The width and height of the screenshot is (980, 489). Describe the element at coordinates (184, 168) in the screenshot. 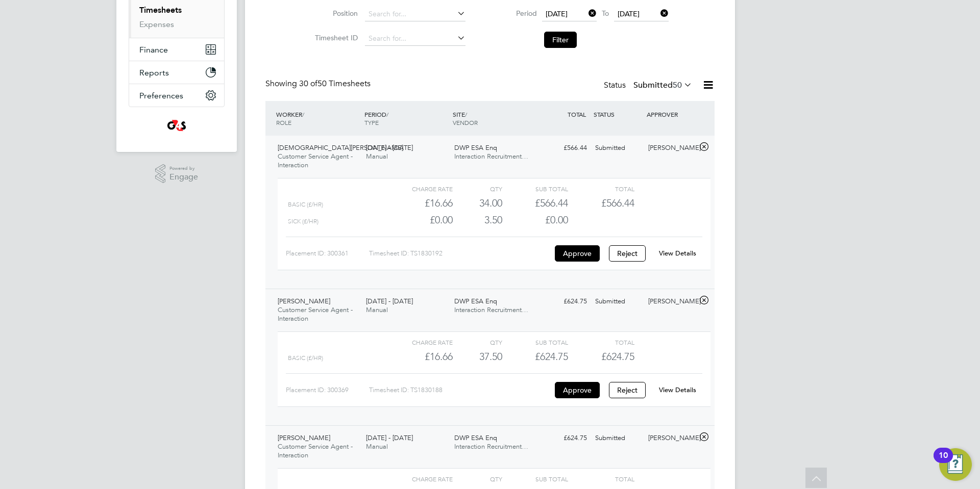

I see `span: Powered by` at that location.